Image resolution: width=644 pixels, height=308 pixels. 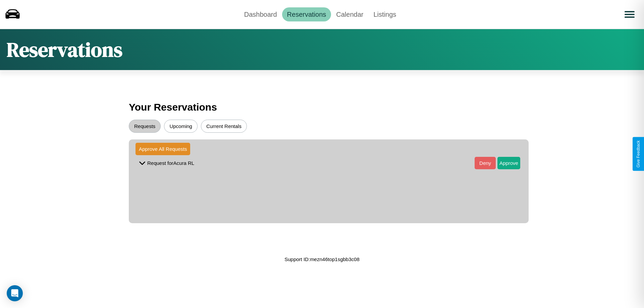 What do you see at coordinates (145, 126) in the screenshot?
I see `button: Requests` at bounding box center [145, 126].